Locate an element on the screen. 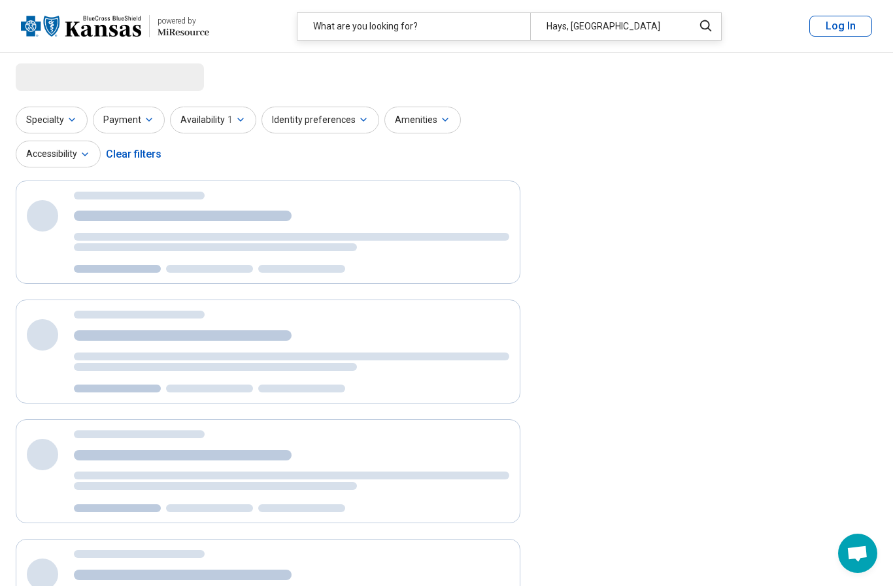  a: Blue Cross Blue Shield Kansaspowered by is located at coordinates (115, 26).